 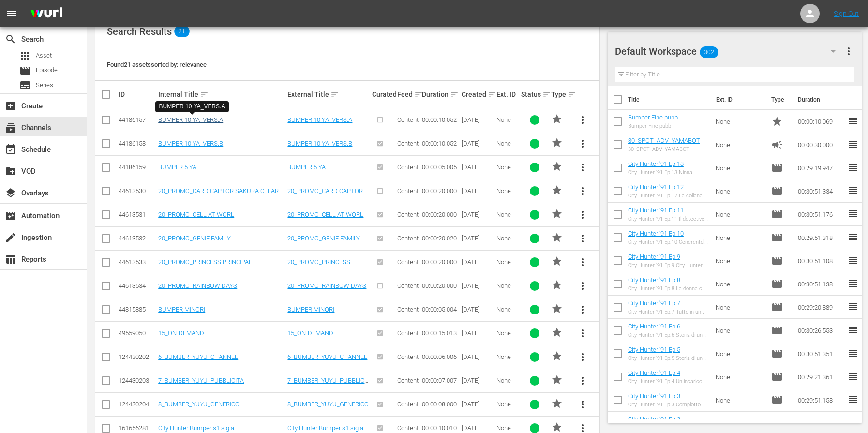 What do you see at coordinates (654, 303) in the screenshot?
I see `a: City Hunter '91 Ep.7` at bounding box center [654, 303].